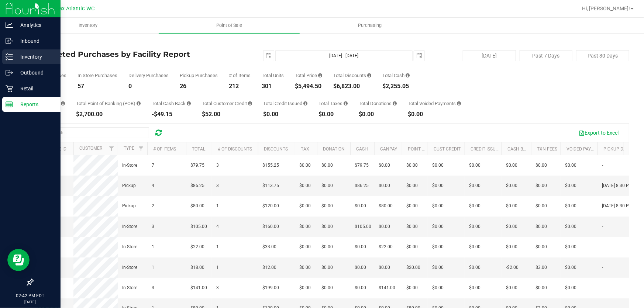  Describe the element at coordinates (9, 73) in the screenshot. I see `inline-svg: Outbound` at that location.